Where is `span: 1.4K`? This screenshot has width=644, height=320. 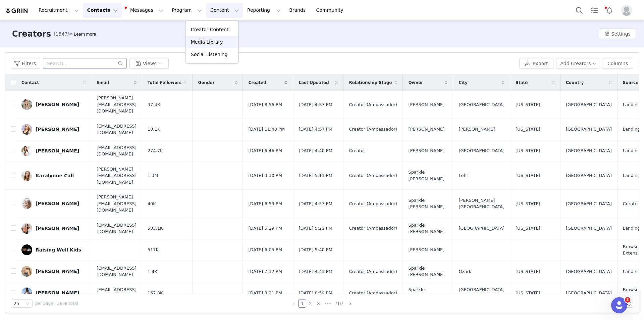 span: 1.4K is located at coordinates (152, 272).